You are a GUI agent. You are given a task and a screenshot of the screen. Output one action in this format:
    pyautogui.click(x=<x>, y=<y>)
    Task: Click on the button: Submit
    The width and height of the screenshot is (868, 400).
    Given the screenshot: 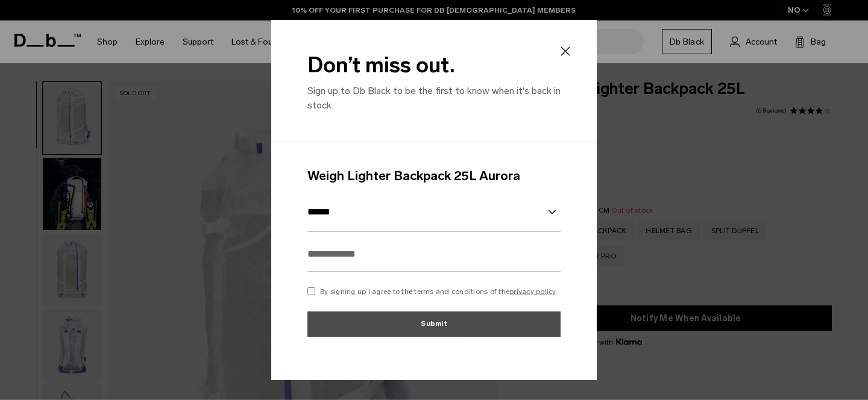 What is the action you would take?
    pyautogui.click(x=434, y=324)
    